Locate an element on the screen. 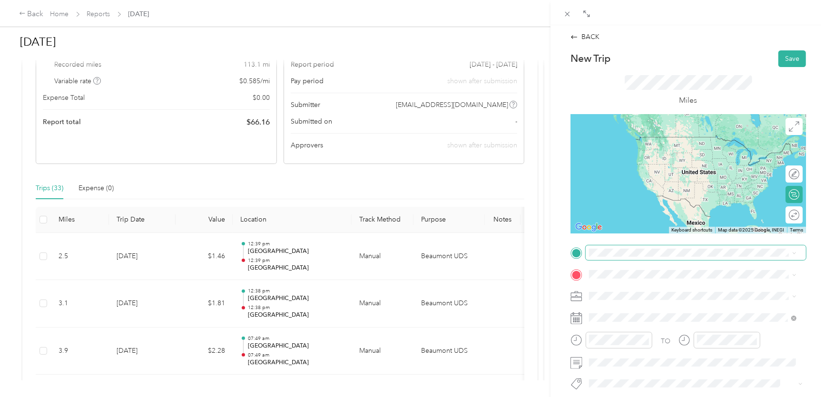 The image size is (826, 397). a: Open this area in Google Maps (opens a new window) is located at coordinates (589, 228).